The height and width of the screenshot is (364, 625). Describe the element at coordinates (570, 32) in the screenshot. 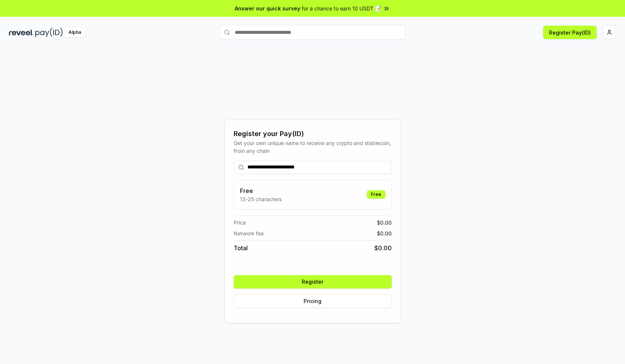

I see `button: Register Pay(ID)` at that location.